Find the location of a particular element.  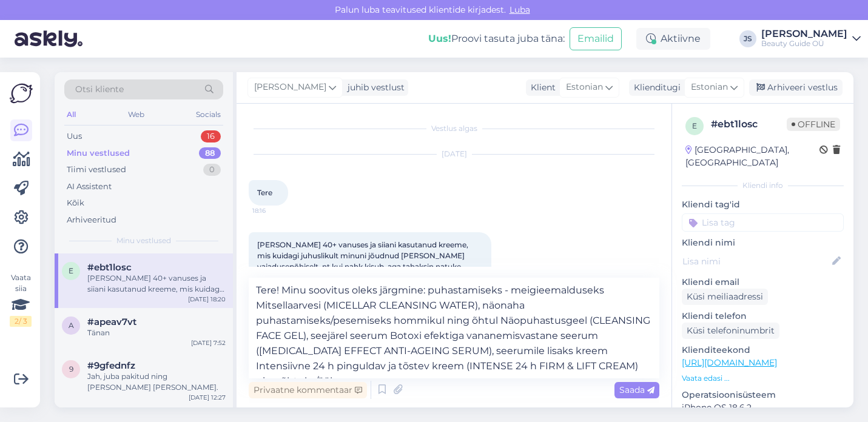

span: Tere is located at coordinates (264, 192).